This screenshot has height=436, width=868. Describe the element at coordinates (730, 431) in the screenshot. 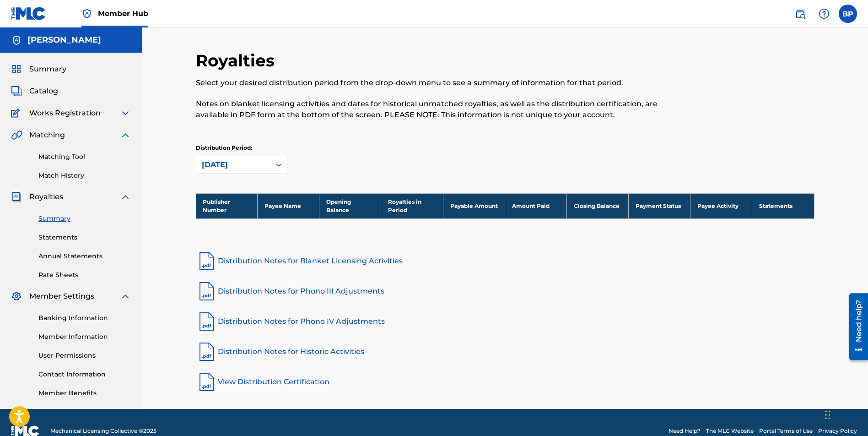

I see `a: The MLC Website` at that location.